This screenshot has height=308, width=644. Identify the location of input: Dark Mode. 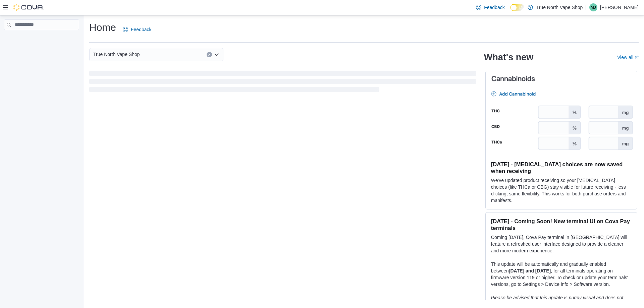
(517, 7).